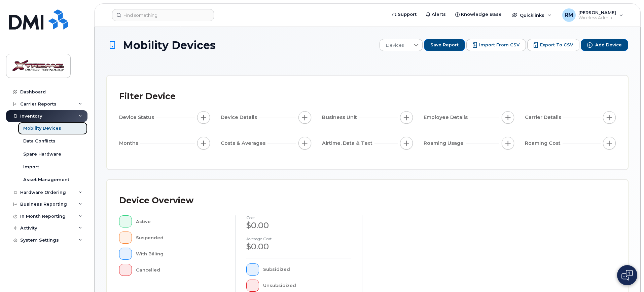 The image size is (644, 292). What do you see at coordinates (604, 45) in the screenshot?
I see `button: Add Device` at bounding box center [604, 45].